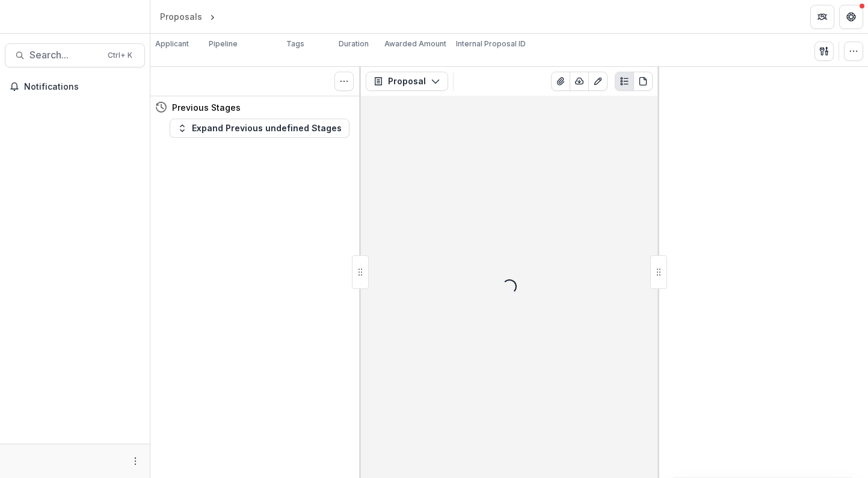 This screenshot has width=868, height=478. What do you see at coordinates (172, 44) in the screenshot?
I see `p: Applicant` at bounding box center [172, 44].